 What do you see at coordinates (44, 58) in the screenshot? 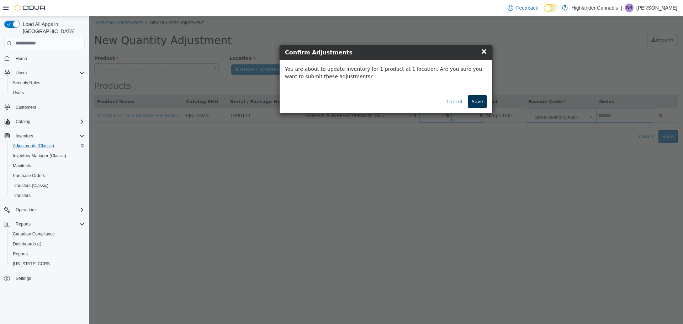
I see `button: Home` at bounding box center [44, 58].